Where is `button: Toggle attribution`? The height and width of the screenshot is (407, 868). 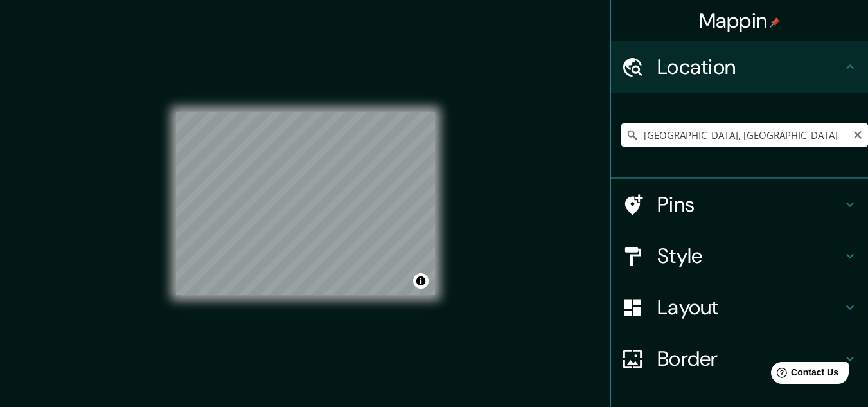 button: Toggle attribution is located at coordinates (421, 281).